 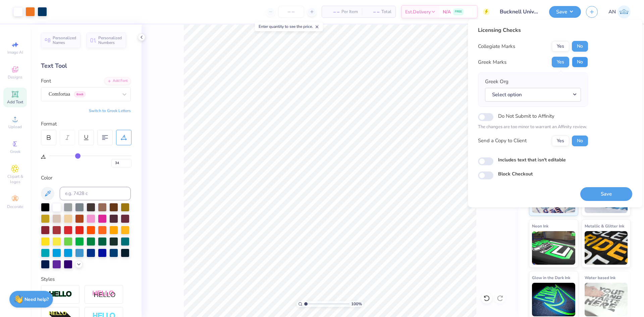 What do you see at coordinates (533, 30) in the screenshot?
I see `div: Licensing Checks` at bounding box center [533, 30].